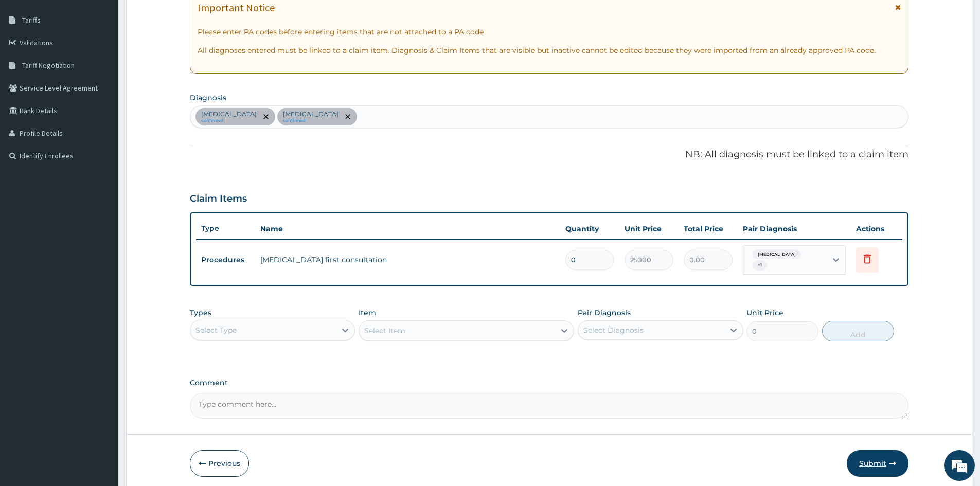  What do you see at coordinates (589, 229) in the screenshot?
I see `th: Quantity` at bounding box center [589, 229].